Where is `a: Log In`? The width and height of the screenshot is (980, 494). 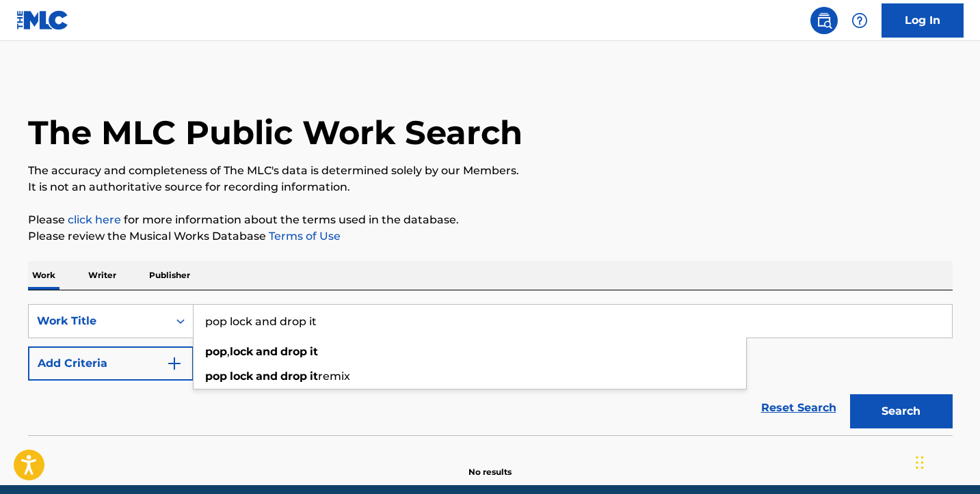 a: Log In is located at coordinates (922, 20).